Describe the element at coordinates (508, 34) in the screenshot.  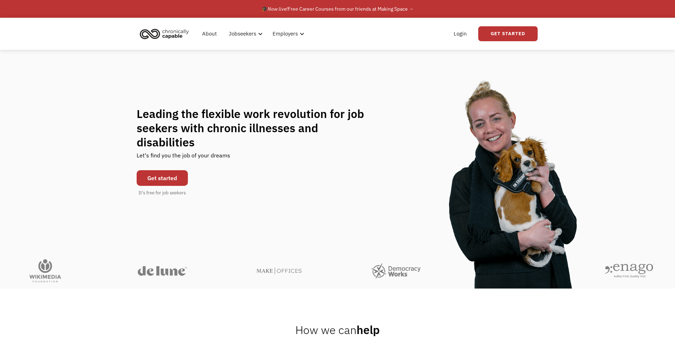
I see `a: Get Started` at that location.